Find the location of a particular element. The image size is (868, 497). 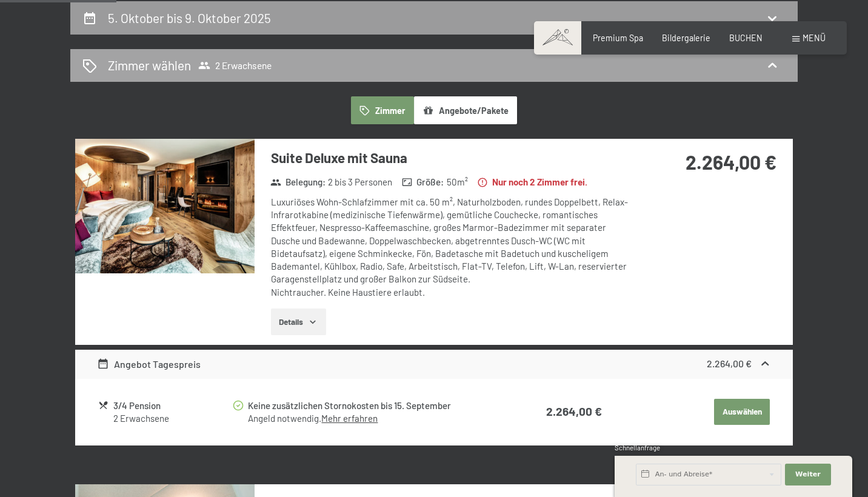

div: Luxuriöses Wohn-Schlafzimmer mit ca. 50 m², Naturholzboden, rundes Doppelbett, Relax-Infrarotkabi... is located at coordinates (451, 247).